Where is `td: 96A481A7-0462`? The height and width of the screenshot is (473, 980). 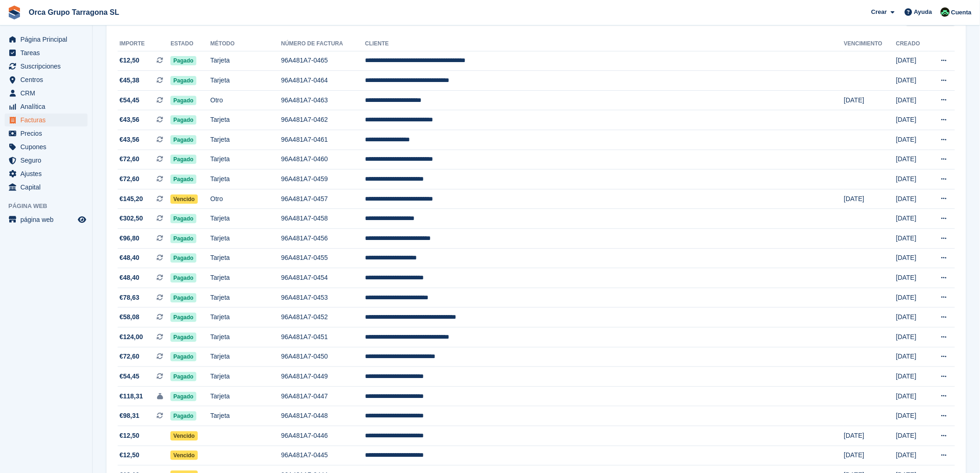 td: 96A481A7-0462 is located at coordinates (323, 120).